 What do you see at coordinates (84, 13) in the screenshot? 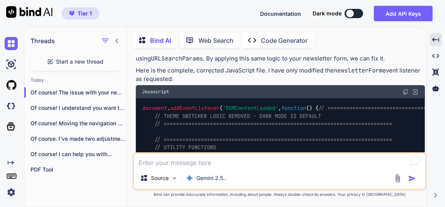
I see `span: Tier 1` at bounding box center [84, 13].